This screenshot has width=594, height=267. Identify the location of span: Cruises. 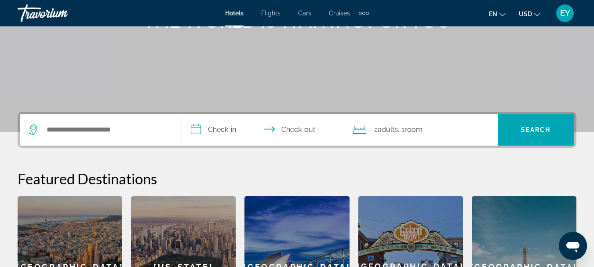
(339, 13).